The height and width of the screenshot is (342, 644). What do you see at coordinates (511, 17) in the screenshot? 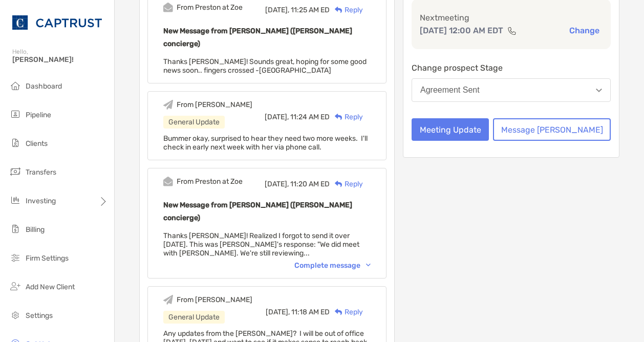
I see `p: Next meeting` at bounding box center [511, 17].